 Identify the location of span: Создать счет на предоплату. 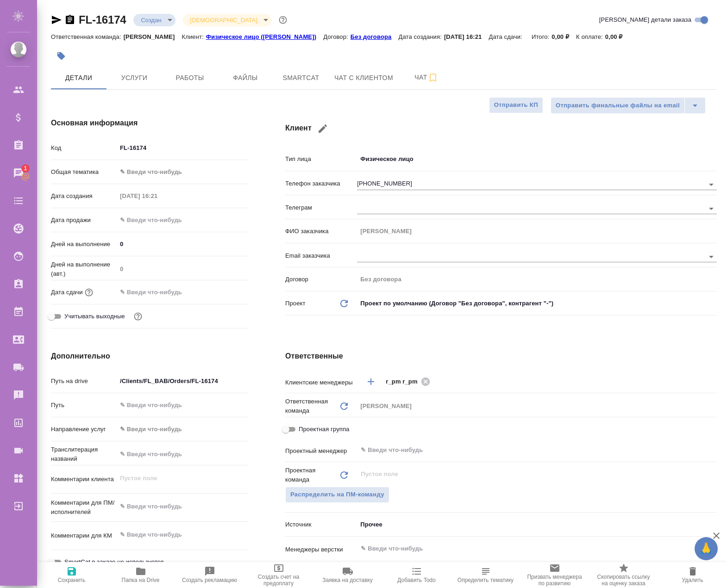
(278, 580).